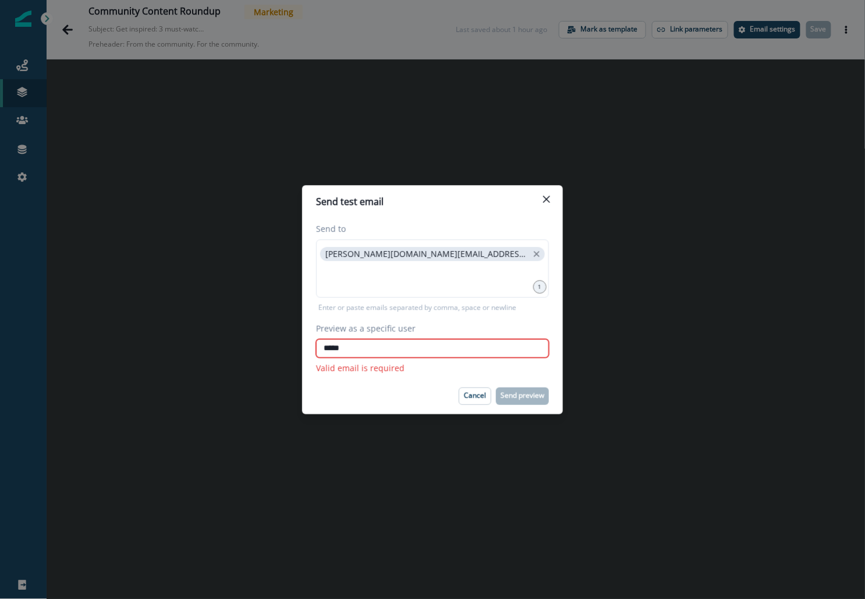  I want to click on p: Cancel, so click(475, 395).